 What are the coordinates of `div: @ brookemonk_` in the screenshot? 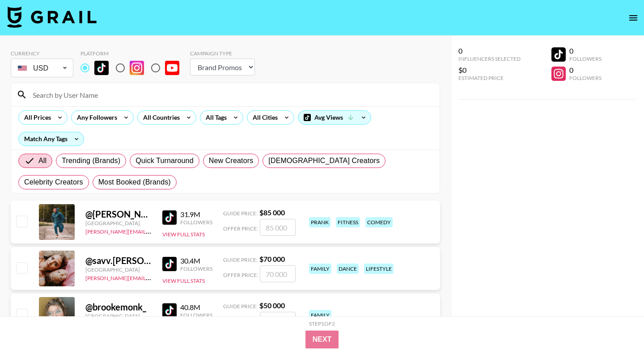 It's located at (119, 307).